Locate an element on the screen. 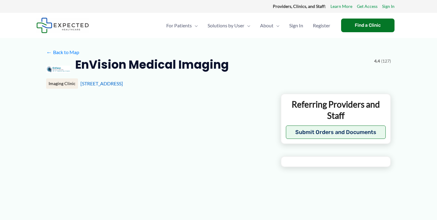  a: Find a Clinic is located at coordinates (368, 25).